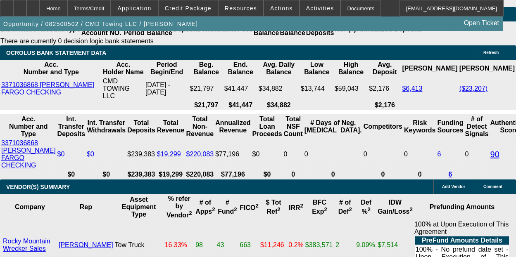 The width and height of the screenshot is (516, 257). I want to click on a: $220,083, so click(200, 154).